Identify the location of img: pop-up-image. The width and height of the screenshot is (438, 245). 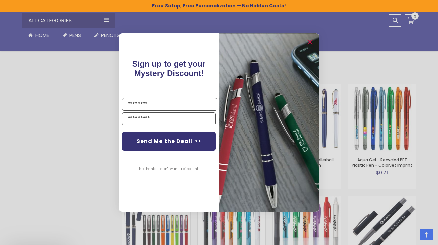
(269, 122).